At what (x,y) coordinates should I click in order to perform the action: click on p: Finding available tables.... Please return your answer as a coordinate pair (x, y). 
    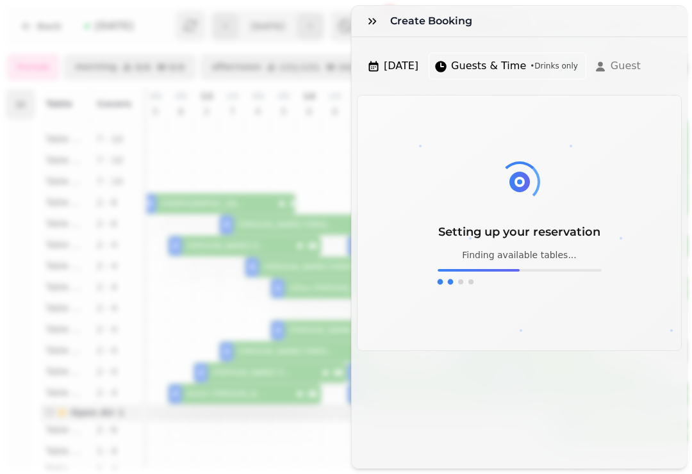
    Looking at the image, I should click on (520, 255).